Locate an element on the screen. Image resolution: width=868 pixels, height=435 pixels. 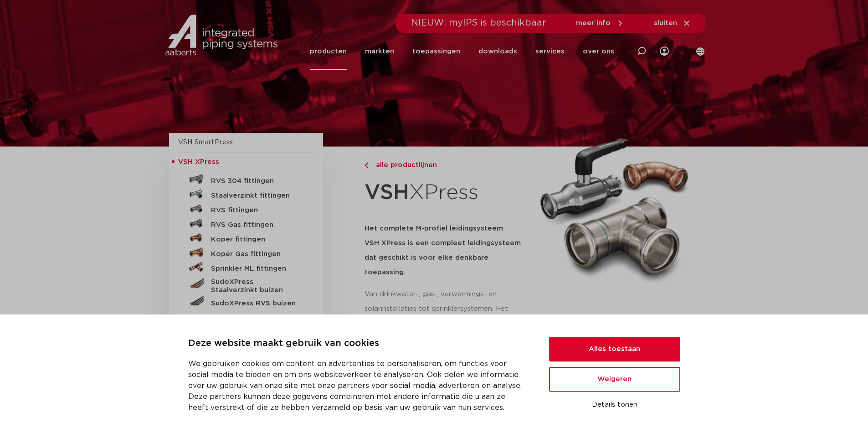
nav: Menu is located at coordinates (462, 51).